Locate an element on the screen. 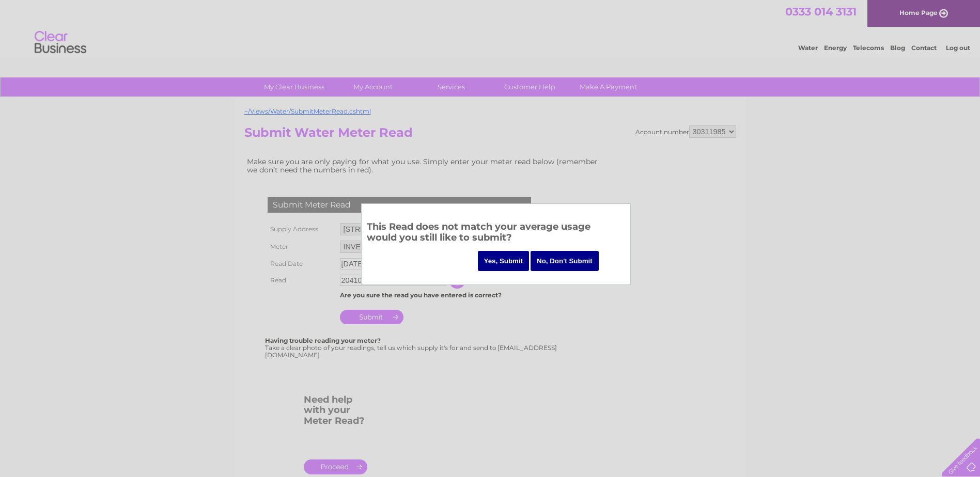  span: 0333 014 3131 is located at coordinates (821, 11).